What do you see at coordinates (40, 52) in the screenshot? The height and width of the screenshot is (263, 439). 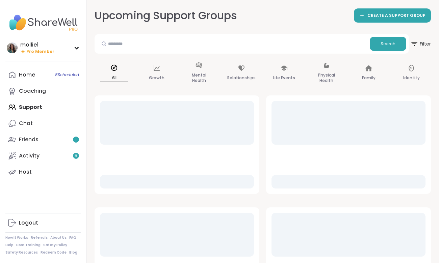 I see `span: Pro Member` at bounding box center [40, 52].